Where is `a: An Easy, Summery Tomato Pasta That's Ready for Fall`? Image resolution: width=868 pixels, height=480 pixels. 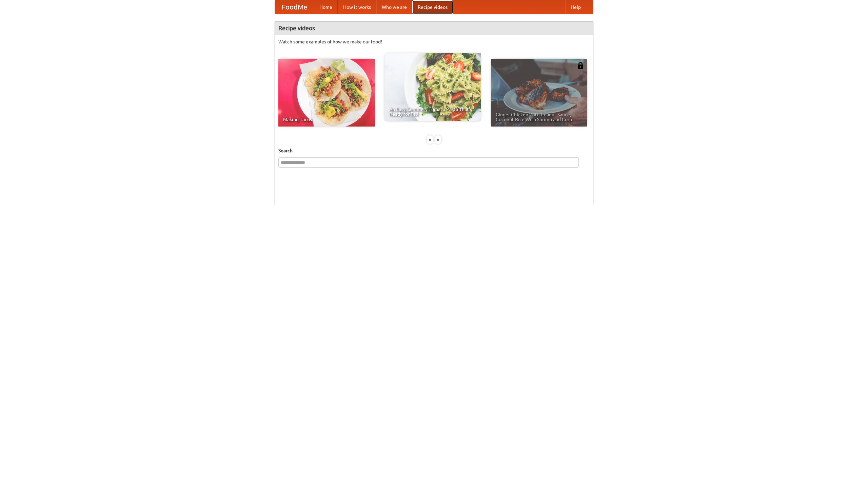
a: An Easy, Summery Tomato Pasta That's Ready for Fall is located at coordinates (433, 87).